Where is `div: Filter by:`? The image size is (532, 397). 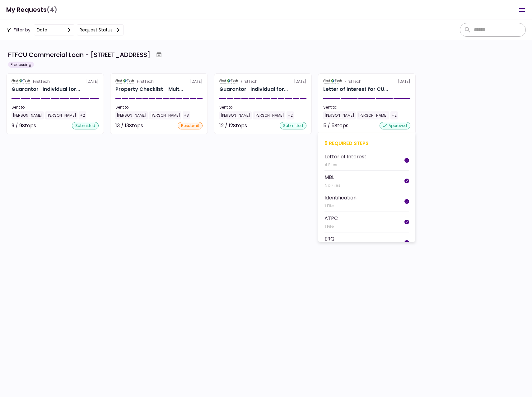 div: Filter by: is located at coordinates (65, 30).